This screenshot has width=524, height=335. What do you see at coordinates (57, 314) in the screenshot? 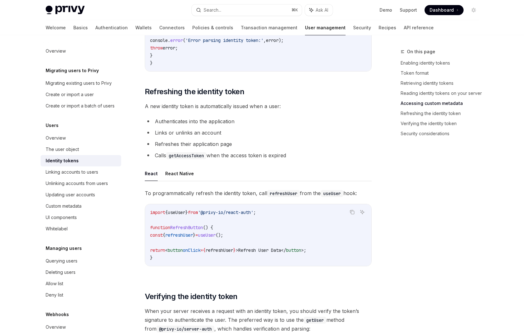
I see `h5: Webhooks` at bounding box center [57, 314].